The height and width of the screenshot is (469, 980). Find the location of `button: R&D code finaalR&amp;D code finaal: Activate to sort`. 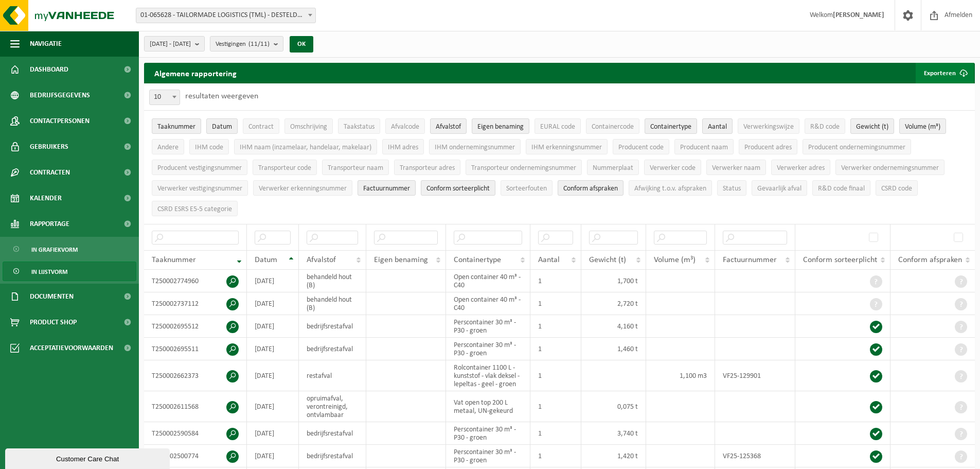

button: R&D code finaalR&amp;D code finaal: Activate to sort is located at coordinates (841, 188).